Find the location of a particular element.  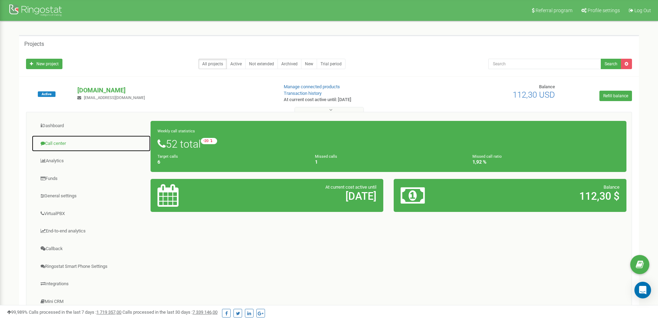

a: Funds is located at coordinates (91, 178).